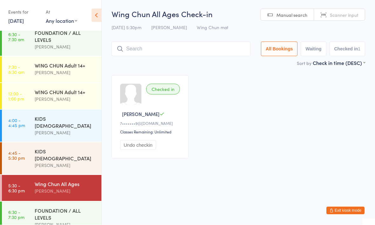  Describe the element at coordinates (359, 49) in the screenshot. I see `div: 1` at that location.